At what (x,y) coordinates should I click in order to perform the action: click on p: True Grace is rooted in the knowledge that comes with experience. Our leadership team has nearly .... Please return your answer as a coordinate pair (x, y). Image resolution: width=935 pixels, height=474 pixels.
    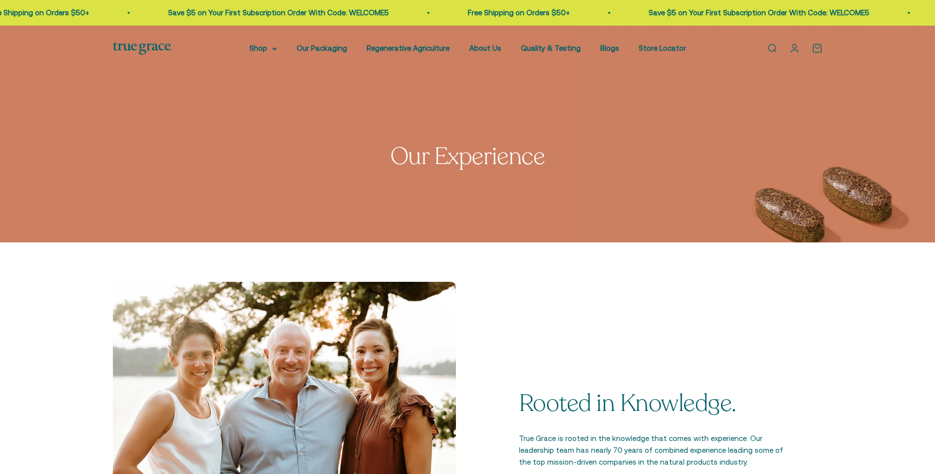
    Looking at the image, I should click on (651, 451).